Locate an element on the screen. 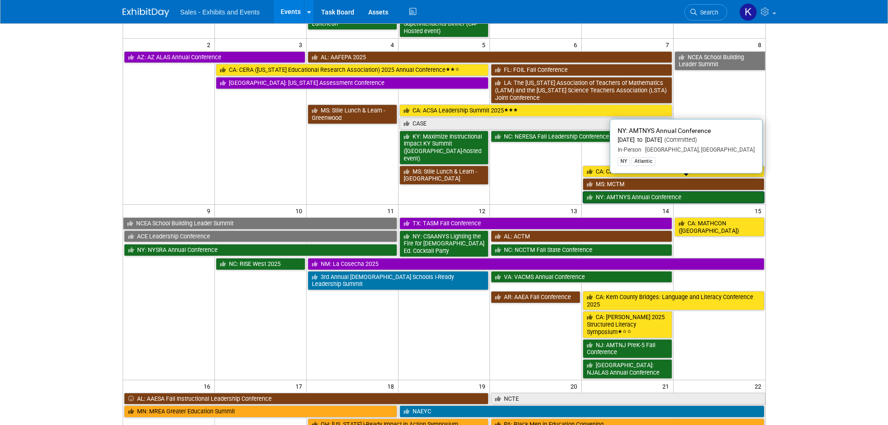  span: 21 is located at coordinates (667, 385).